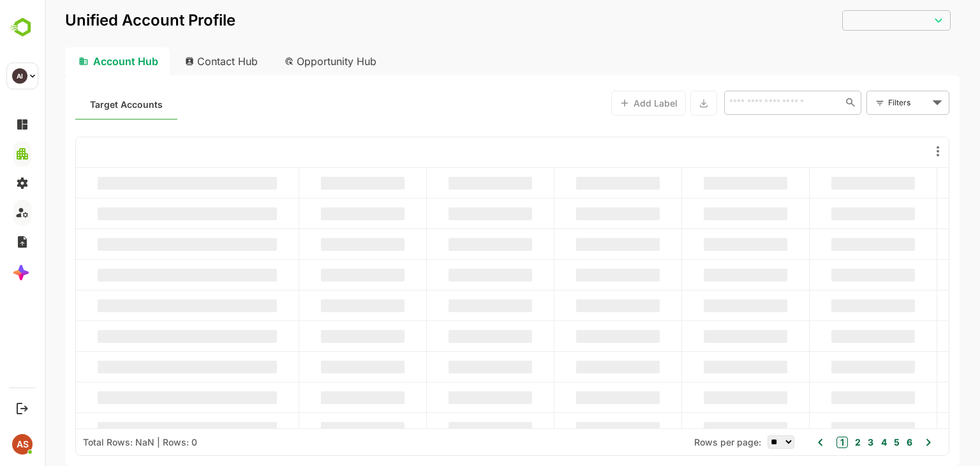 The image size is (980, 466). Describe the element at coordinates (604, 103) in the screenshot. I see `button: Add Label` at that location.